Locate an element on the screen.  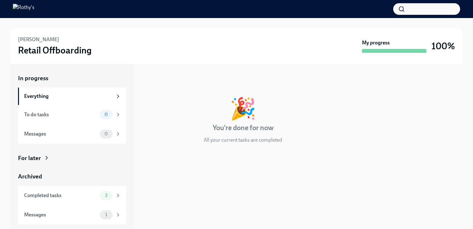
a: Messages1 is located at coordinates (72, 215).